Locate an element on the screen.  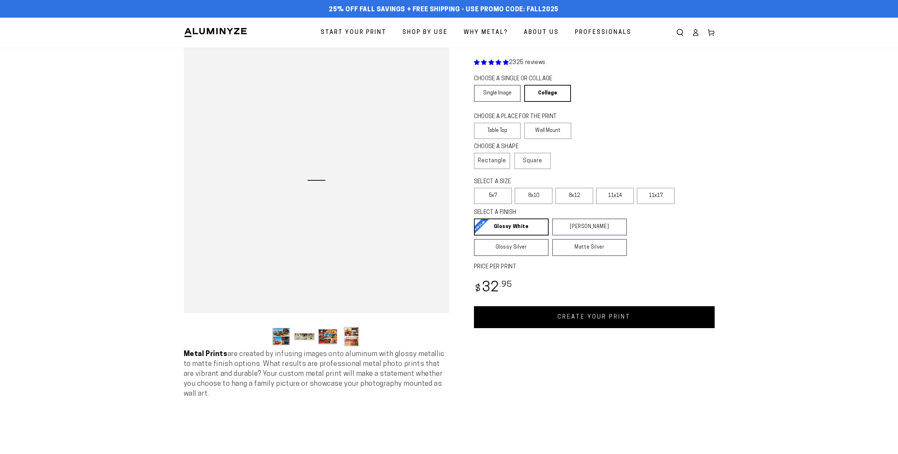
label: 8x10 is located at coordinates (533, 196).